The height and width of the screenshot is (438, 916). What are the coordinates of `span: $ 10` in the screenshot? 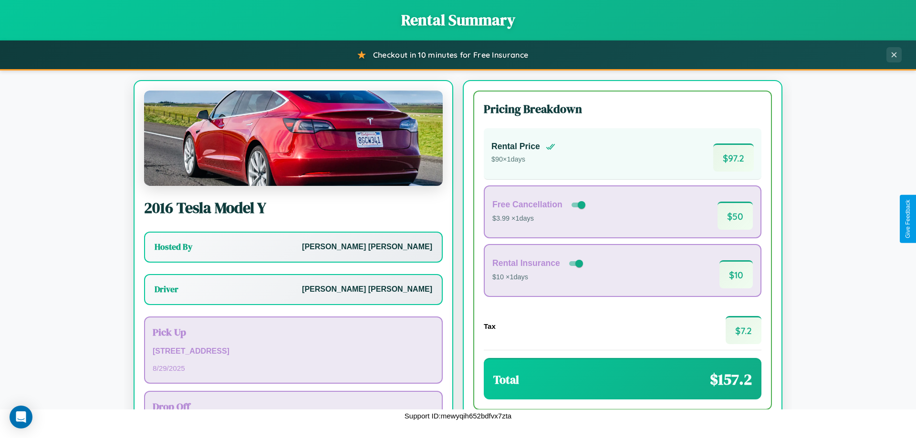 It's located at (736, 274).